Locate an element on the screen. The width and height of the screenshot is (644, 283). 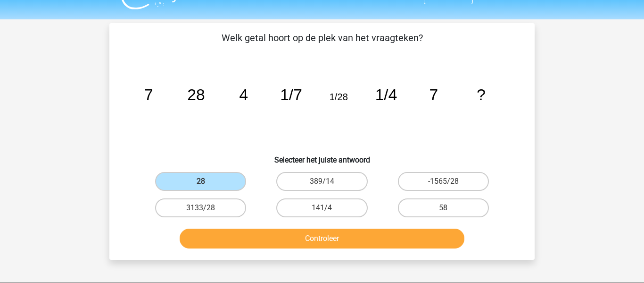
label: 28 is located at coordinates (201, 181).